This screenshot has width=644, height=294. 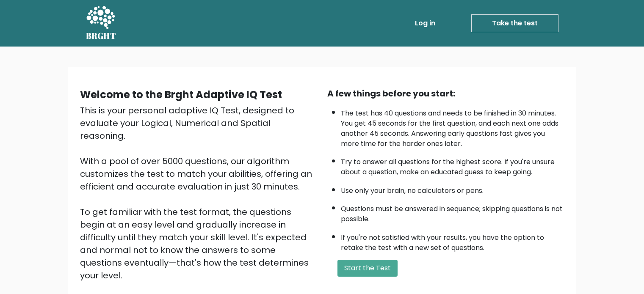 I want to click on li: The test has 40 questions and needs to be finished in 30 minutes. You get 45 seconds for the firs..., so click(x=453, y=126).